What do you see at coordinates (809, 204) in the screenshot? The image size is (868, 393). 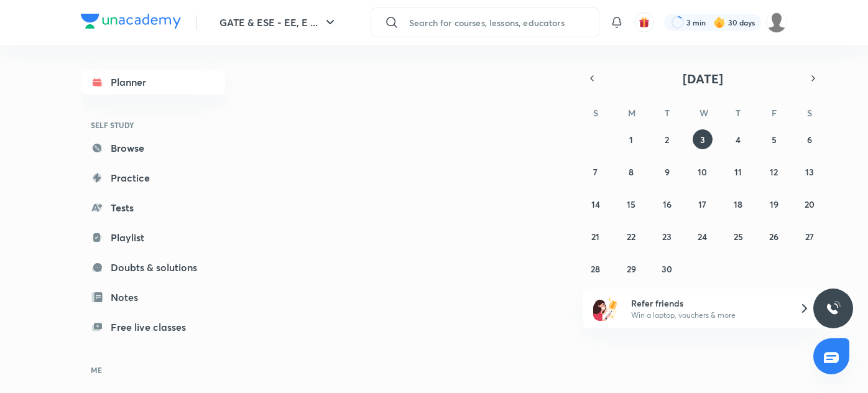 I see `button: September 20, 2025` at bounding box center [809, 204].